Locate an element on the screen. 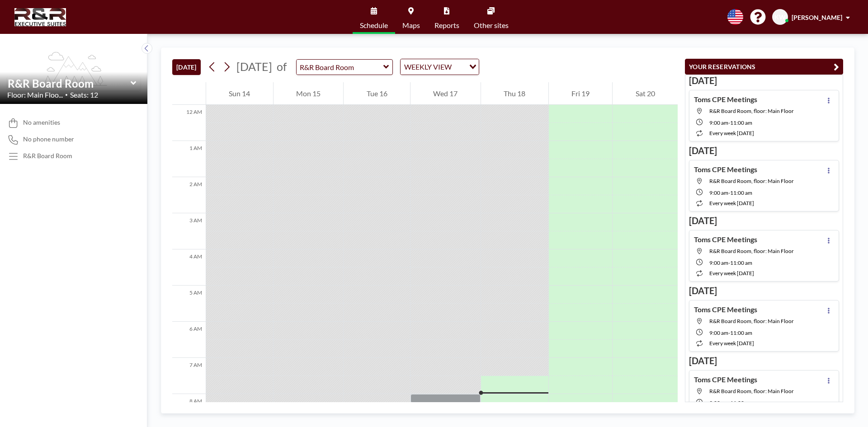 The image size is (868, 427). div: Sat 20 is located at coordinates (645, 94).